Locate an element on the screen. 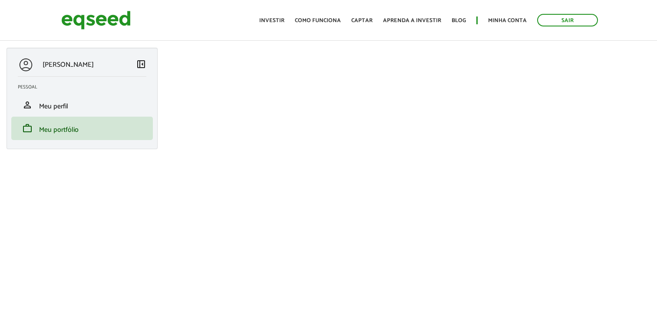 This screenshot has width=657, height=320. li: Meu portfólio is located at coordinates (82, 129).